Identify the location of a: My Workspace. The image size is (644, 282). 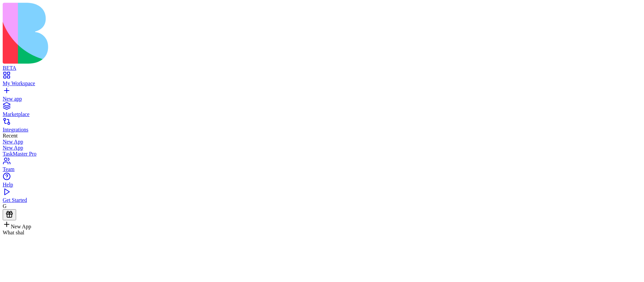
(322, 80).